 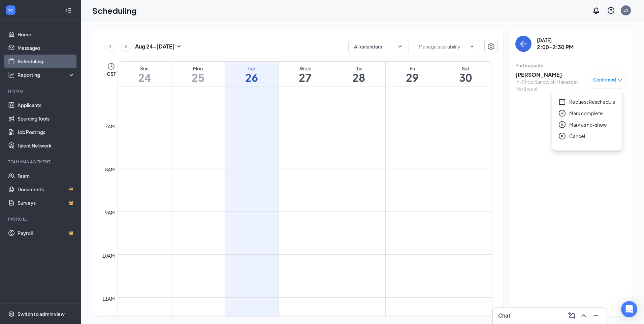 I want to click on button: All calendarsChevronDown, so click(x=379, y=46).